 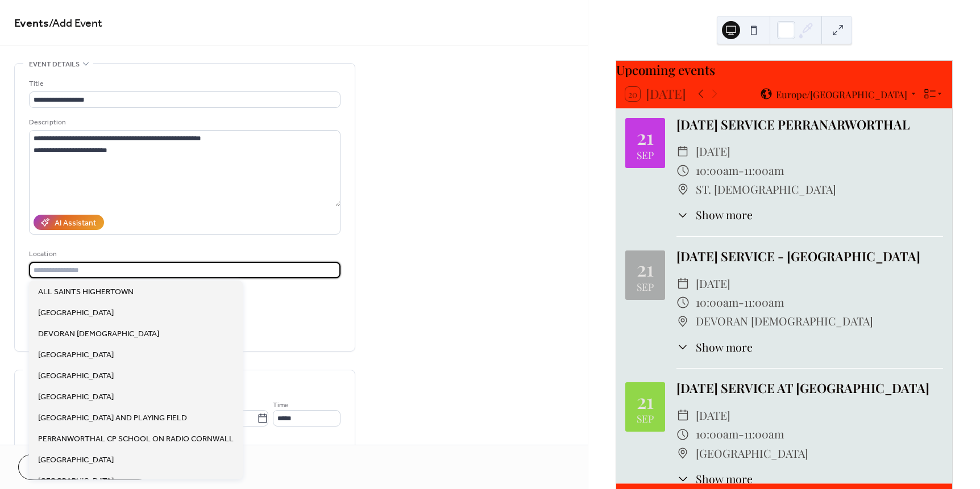 What do you see at coordinates (75, 223) in the screenshot?
I see `div: AI Assistant` at bounding box center [75, 223].